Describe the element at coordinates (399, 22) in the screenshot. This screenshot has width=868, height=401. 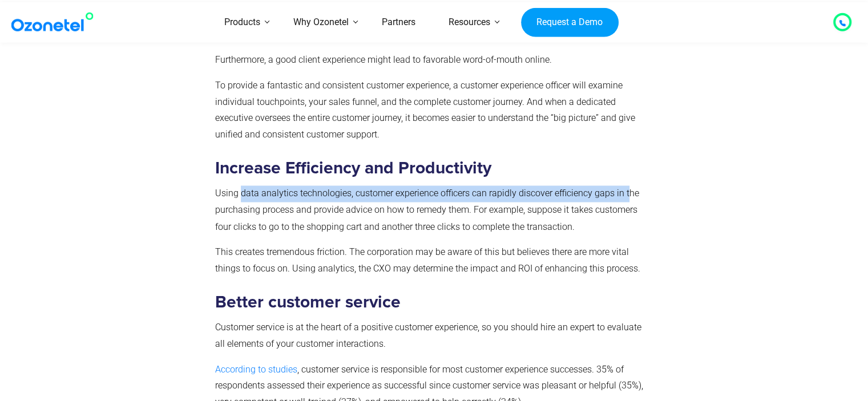
I see `a: Partners` at that location.